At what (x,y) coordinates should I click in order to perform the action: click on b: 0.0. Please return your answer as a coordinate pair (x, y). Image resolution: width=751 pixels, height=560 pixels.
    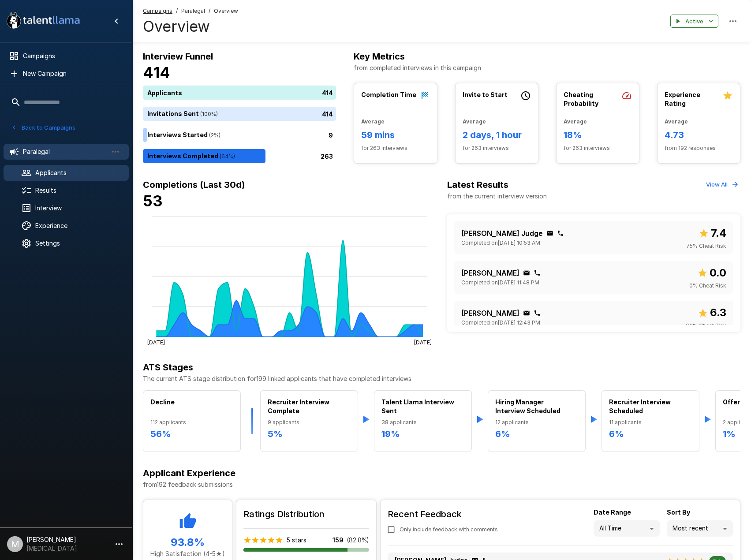
    Looking at the image, I should click on (718, 272).